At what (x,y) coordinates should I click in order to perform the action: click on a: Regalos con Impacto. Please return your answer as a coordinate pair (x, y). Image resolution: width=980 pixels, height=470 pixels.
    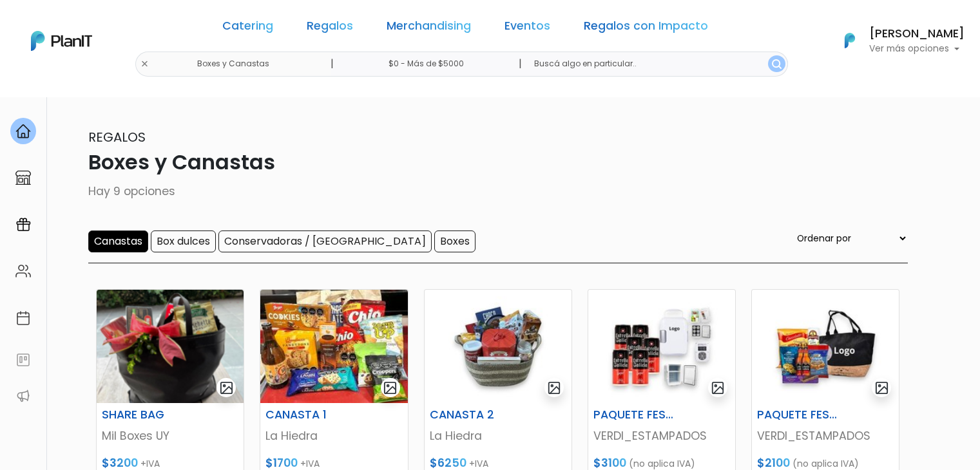
    Looking at the image, I should click on (645, 29).